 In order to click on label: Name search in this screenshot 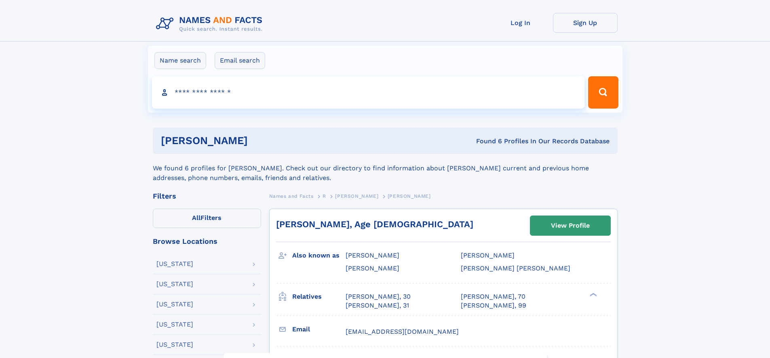, I will do `click(180, 61)`.